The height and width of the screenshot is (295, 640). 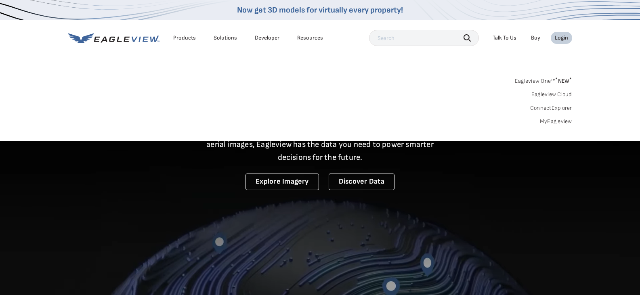 I want to click on input: Search, so click(x=424, y=38).